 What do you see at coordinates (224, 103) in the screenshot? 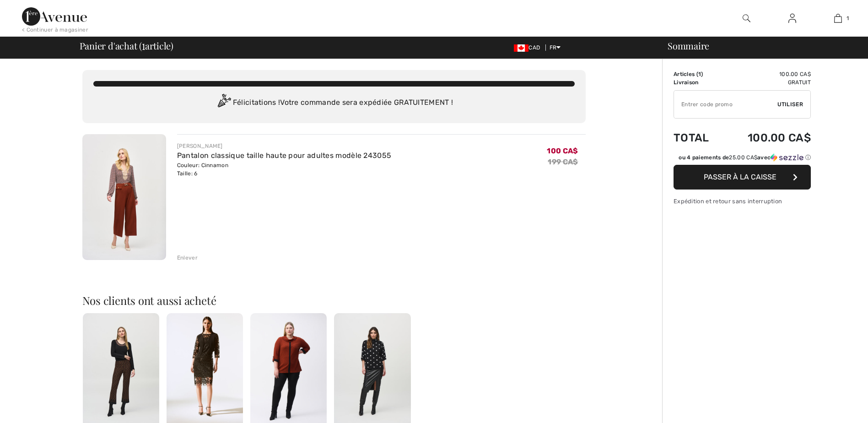
I see `img: Congratulation2.svg` at bounding box center [224, 103].